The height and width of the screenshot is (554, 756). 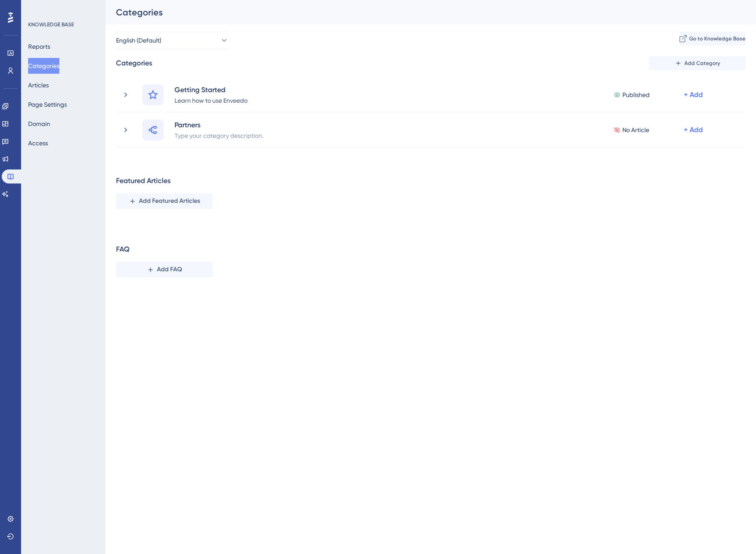 What do you see at coordinates (165, 201) in the screenshot?
I see `button: Add Featured Articles` at bounding box center [165, 201].